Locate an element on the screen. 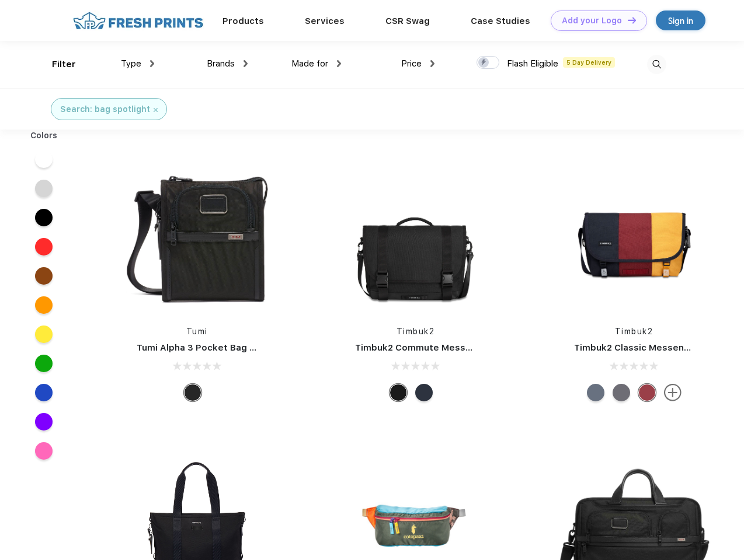 The height and width of the screenshot is (560, 744). a: Timbuk2 Classic Messenger Bag is located at coordinates (646, 348).